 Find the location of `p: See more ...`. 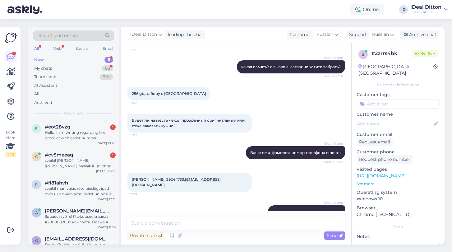

p: See more ... is located at coordinates (398, 184).